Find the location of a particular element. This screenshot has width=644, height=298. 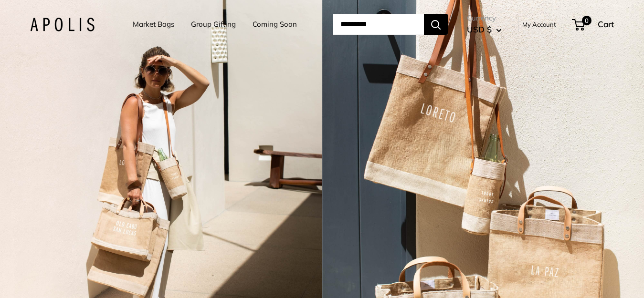

a: Group Gifting is located at coordinates (213, 24).